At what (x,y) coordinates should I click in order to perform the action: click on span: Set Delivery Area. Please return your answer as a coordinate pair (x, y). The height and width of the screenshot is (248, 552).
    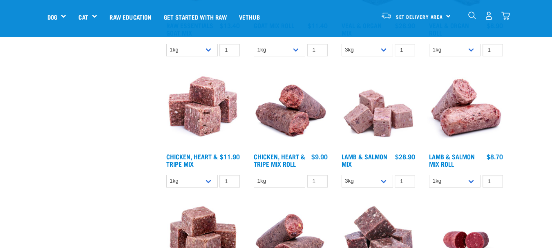
    Looking at the image, I should click on (419, 16).